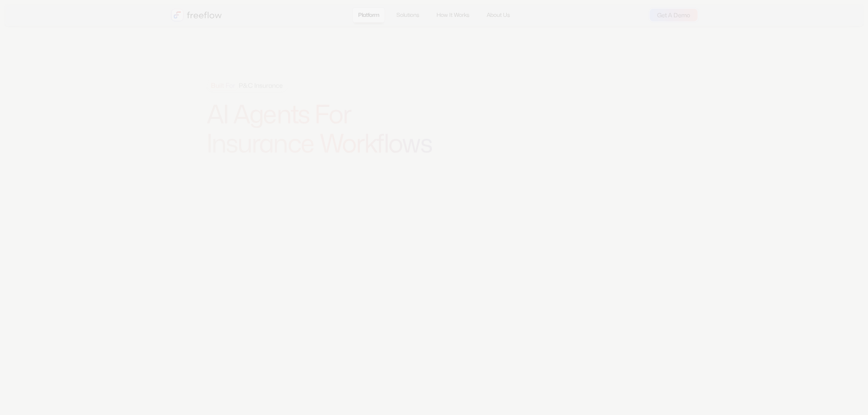 Image resolution: width=868 pixels, height=415 pixels. I want to click on span: Built For, so click(223, 85).